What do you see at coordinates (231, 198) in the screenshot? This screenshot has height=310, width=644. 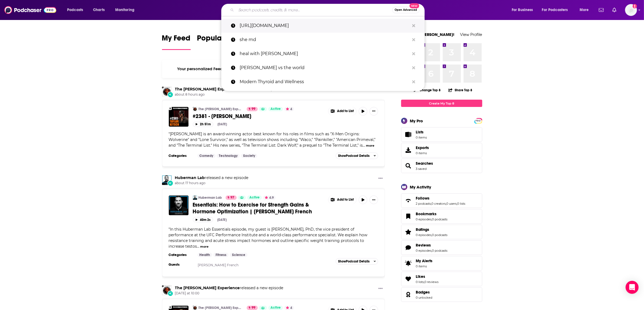 I see `a: 97` at bounding box center [231, 198].